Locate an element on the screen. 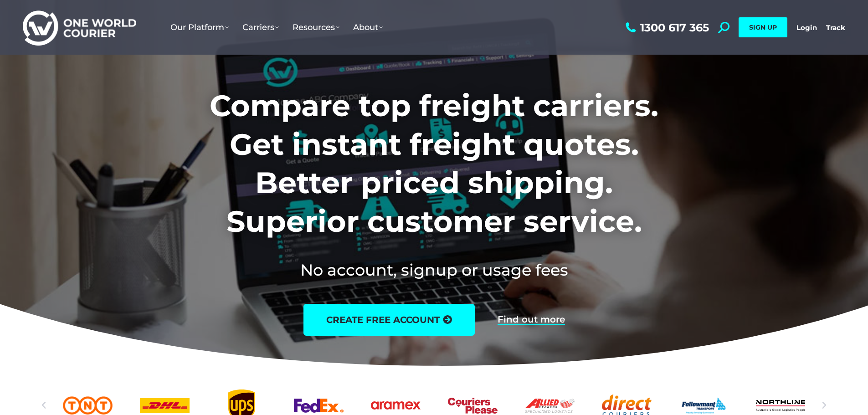  span: Resources is located at coordinates (316, 27).